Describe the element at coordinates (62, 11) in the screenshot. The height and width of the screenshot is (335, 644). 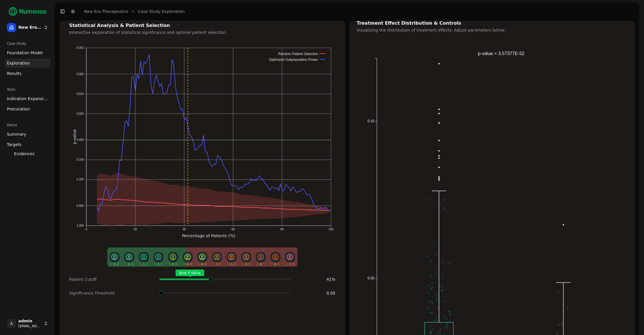
I see `button: Toggle Sidebar` at that location.